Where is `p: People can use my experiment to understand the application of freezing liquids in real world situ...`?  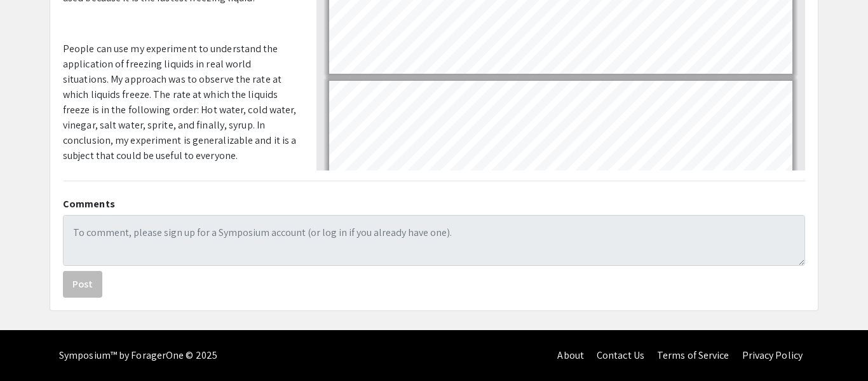
p: People can use my experiment to understand the application of freezing liquids in real world situ... is located at coordinates (180, 102).